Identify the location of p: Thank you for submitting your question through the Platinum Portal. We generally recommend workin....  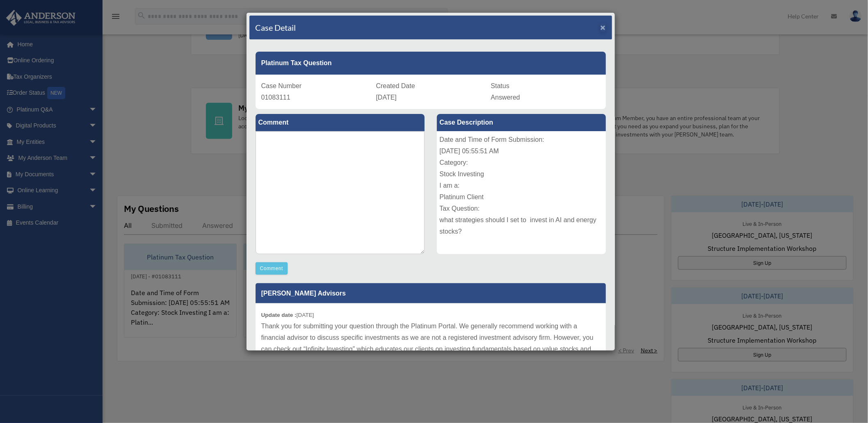
(431, 355).